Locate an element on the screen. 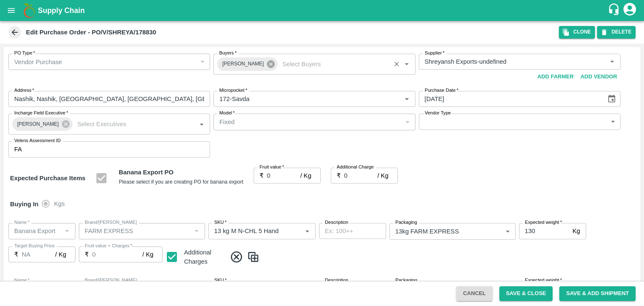 This screenshot has width=644, height=306. button: Add Vendor is located at coordinates (599, 77).